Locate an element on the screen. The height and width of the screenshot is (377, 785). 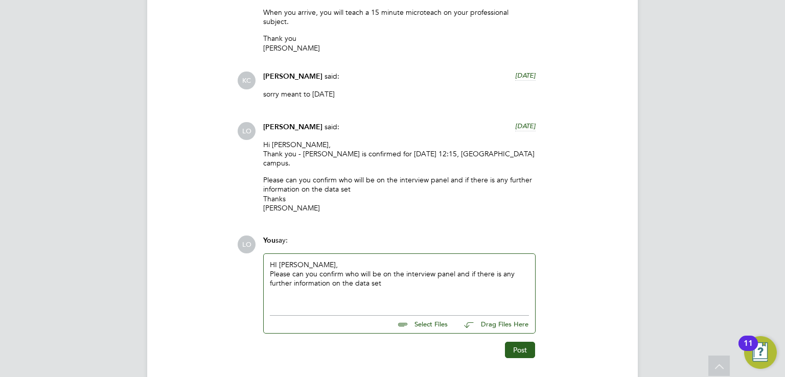
button: Drag Files Here is located at coordinates (492, 325).